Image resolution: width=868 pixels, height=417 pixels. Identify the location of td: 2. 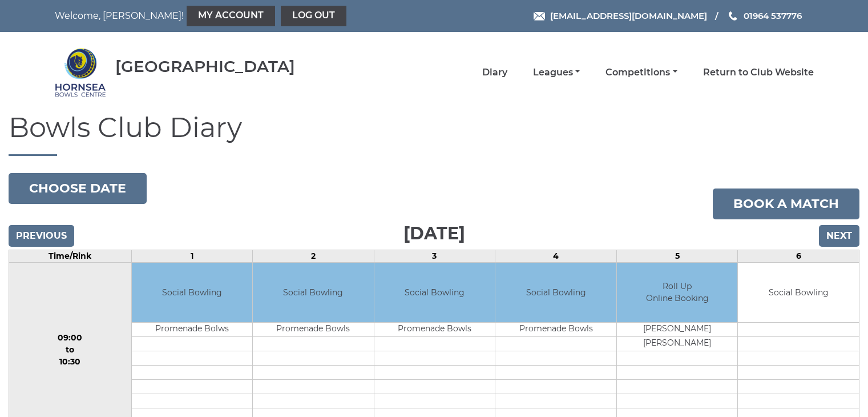
(313, 256).